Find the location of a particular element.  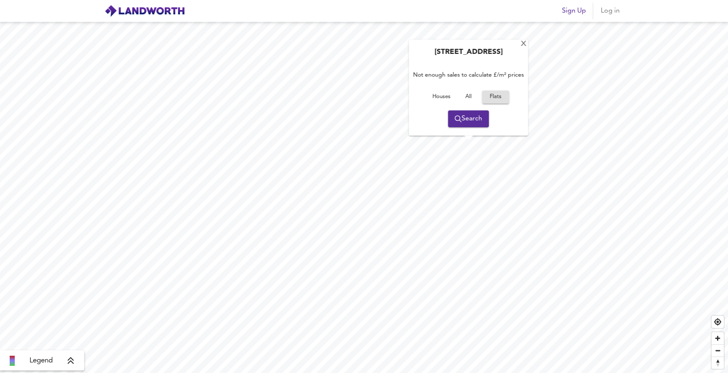

div: X is located at coordinates (523, 44).